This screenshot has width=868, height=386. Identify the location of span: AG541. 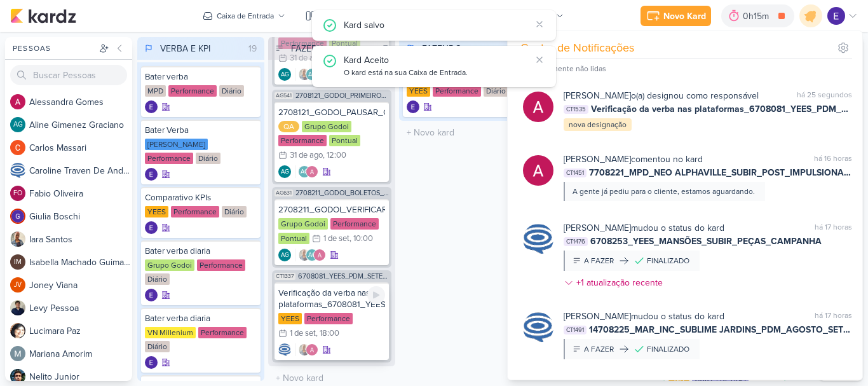
(283, 95).